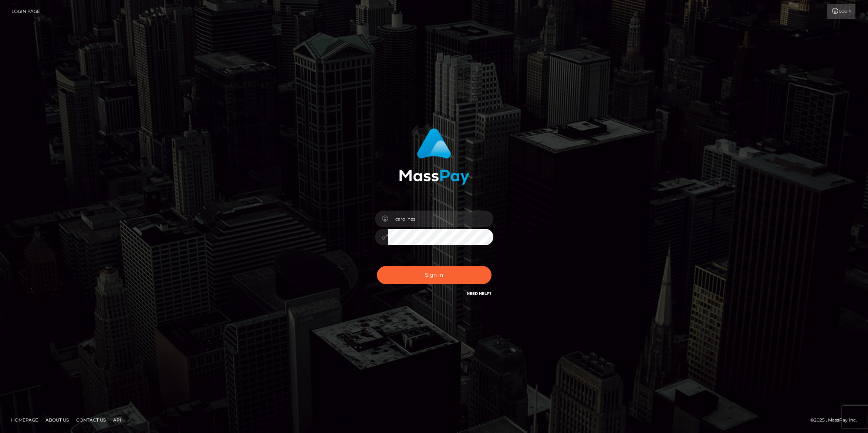 The image size is (868, 433). What do you see at coordinates (841, 12) in the screenshot?
I see `a: Login` at bounding box center [841, 12].